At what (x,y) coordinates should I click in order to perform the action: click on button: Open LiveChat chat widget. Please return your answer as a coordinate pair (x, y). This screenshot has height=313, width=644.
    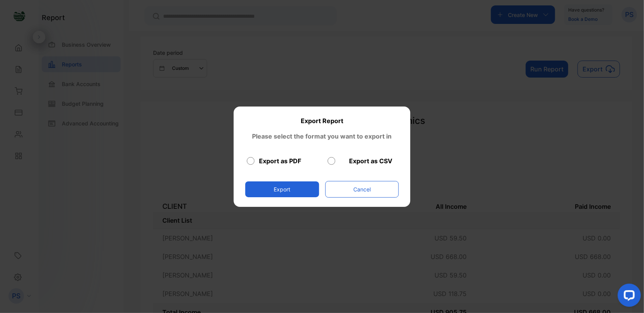
    Looking at the image, I should click on (18, 15).